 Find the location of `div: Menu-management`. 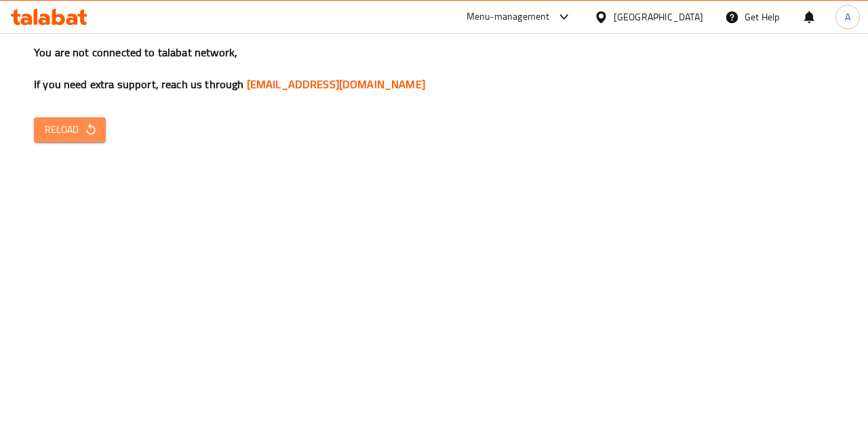

div: Menu-management is located at coordinates (508, 17).